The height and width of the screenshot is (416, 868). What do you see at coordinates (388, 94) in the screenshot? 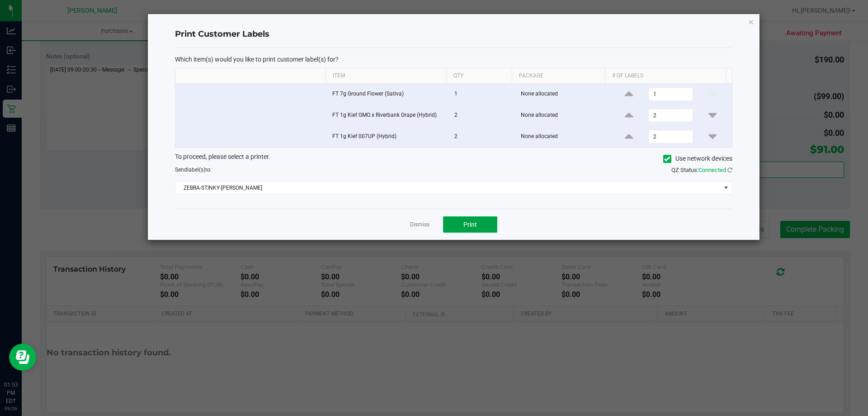
I see `td: FT 7g Ground Flower (Sativa)` at bounding box center [388, 94].